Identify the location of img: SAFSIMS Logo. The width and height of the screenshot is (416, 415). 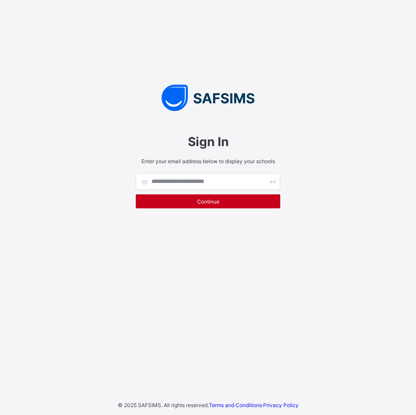
(208, 98).